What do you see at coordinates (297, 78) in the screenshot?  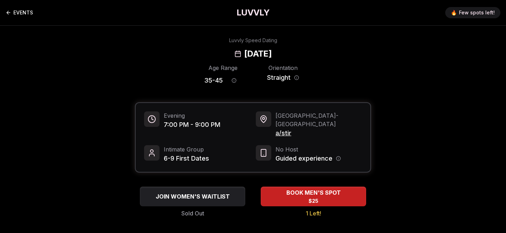 I see `button: Orientation information` at bounding box center [297, 78].